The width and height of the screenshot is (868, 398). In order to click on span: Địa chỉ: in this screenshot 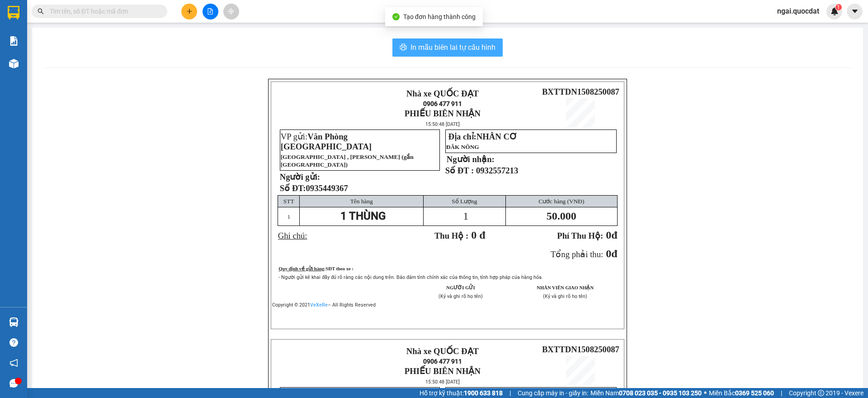, I will do `click(482, 136)`.